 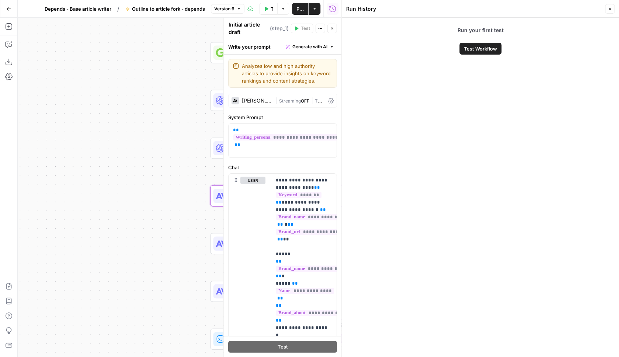 What do you see at coordinates (282, 117) in the screenshot?
I see `label: System Prompt` at bounding box center [282, 117].